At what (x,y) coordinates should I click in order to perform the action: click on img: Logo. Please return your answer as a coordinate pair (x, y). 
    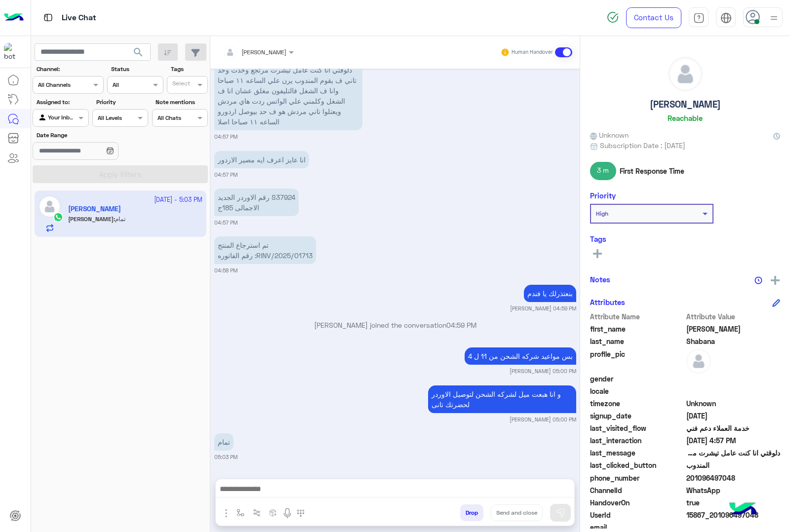
    Looking at the image, I should click on (14, 18).